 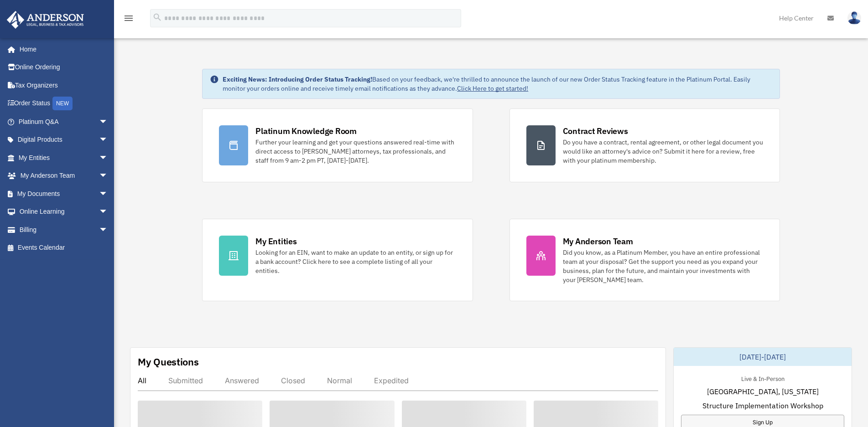 I want to click on div: Based on your feedback, we're thrilled to announce the launch of our new Order Status Tracking fe..., so click(x=497, y=84).